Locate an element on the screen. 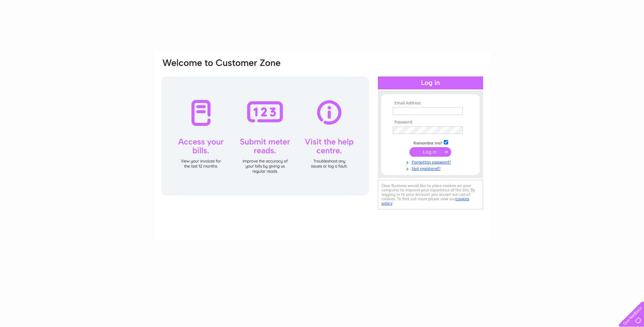 The image size is (644, 327). a: cookies policy is located at coordinates (425, 201).